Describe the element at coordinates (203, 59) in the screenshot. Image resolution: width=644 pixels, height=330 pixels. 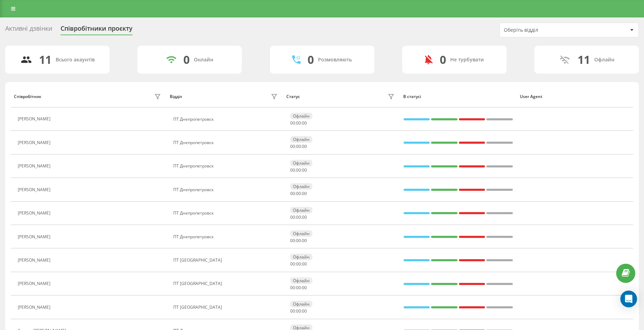
I see `div: Онлайн` at that location.